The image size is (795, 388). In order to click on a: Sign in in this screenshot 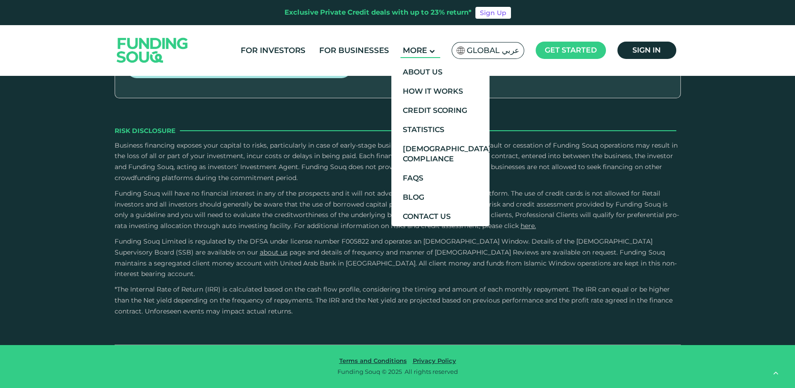, I will do `click(646, 50)`.